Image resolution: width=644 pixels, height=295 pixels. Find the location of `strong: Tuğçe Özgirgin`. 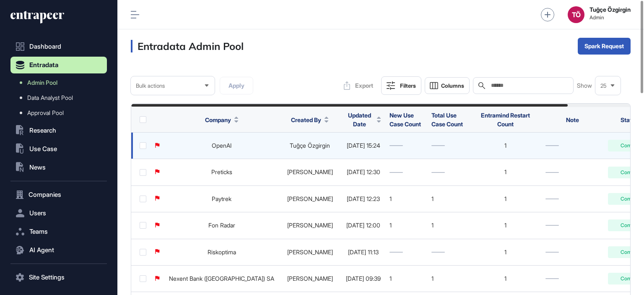

strong: Tuğçe Özgirgin is located at coordinates (610, 10).